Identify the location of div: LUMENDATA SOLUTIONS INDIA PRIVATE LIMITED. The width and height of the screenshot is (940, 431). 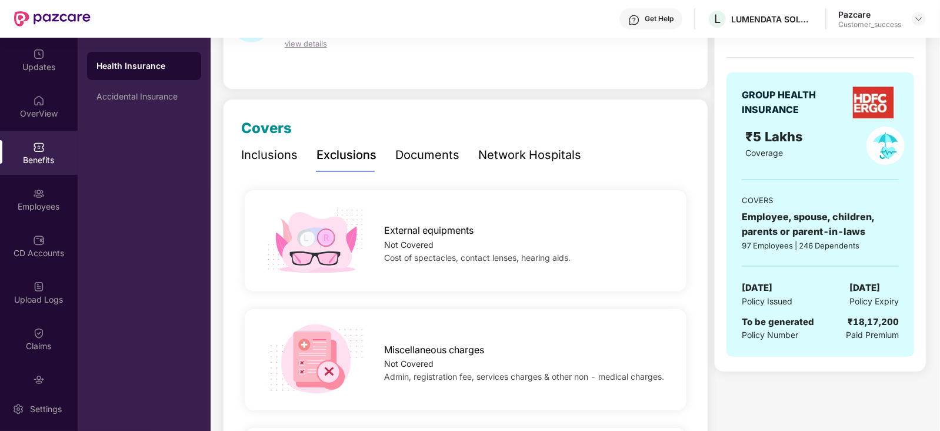
(772, 19).